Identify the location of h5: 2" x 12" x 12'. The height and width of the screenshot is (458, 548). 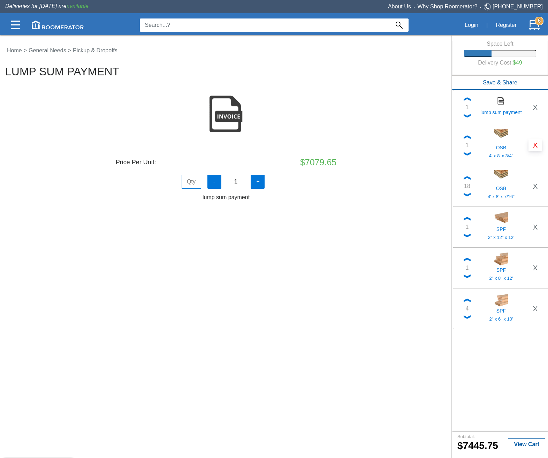
(501, 237).